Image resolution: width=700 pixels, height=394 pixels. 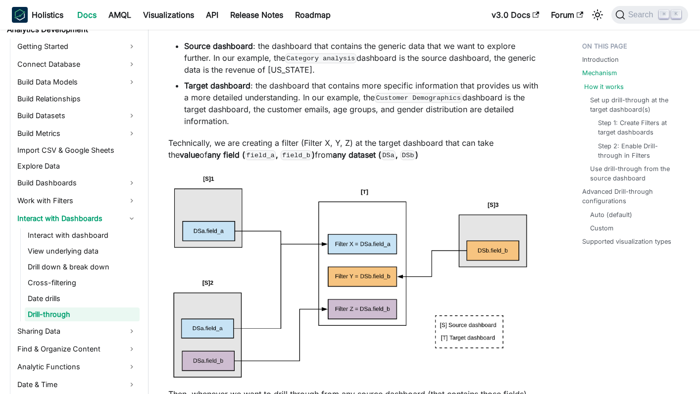 I want to click on a: Import CSV & Google Sheets, so click(x=77, y=150).